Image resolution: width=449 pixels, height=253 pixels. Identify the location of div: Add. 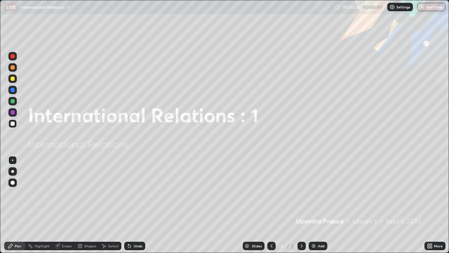
(321, 246).